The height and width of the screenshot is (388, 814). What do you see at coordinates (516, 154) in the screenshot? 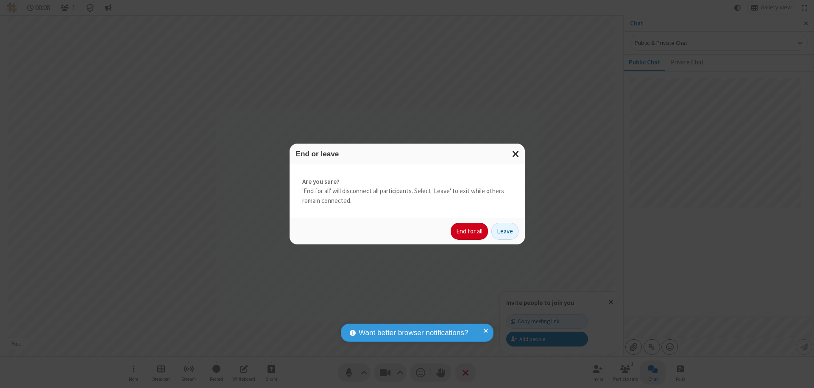
I see `button: Close modal` at bounding box center [516, 154].